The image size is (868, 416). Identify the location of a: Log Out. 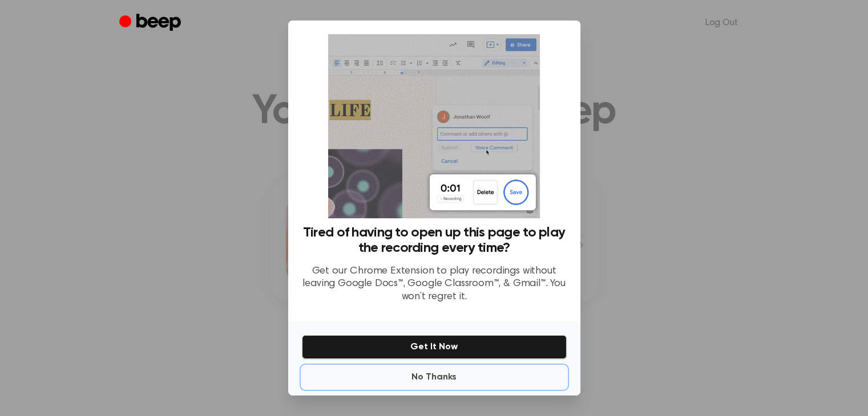
(721, 23).